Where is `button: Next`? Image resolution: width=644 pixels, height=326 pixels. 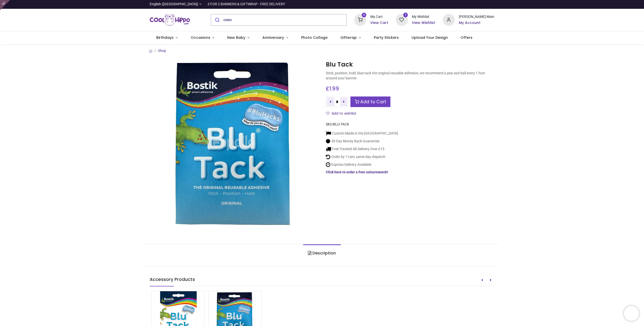 button: Next is located at coordinates (491, 280).